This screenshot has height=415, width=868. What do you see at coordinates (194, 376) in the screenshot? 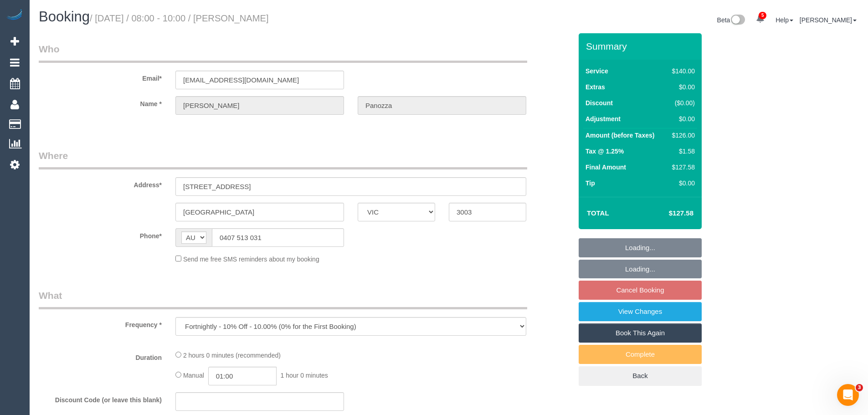
I see `span: Manual` at bounding box center [194, 376].